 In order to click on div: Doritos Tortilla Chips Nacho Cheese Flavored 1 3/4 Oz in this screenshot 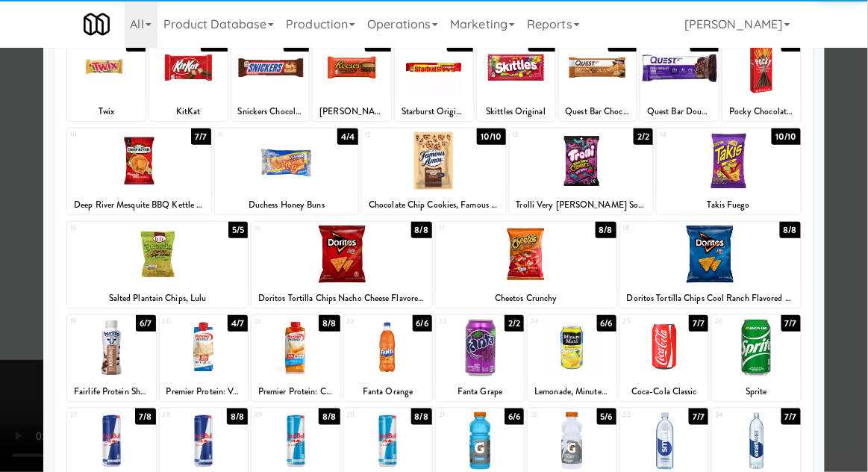, I will do `click(342, 298)`.